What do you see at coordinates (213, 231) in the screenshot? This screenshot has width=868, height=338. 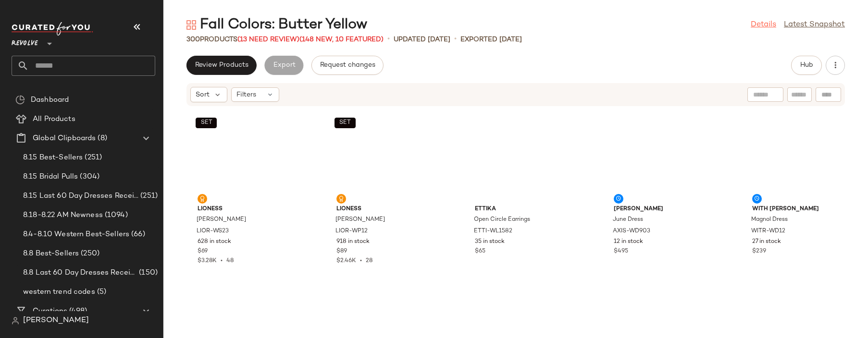 I see `span: LIOR-WS23` at bounding box center [213, 231].